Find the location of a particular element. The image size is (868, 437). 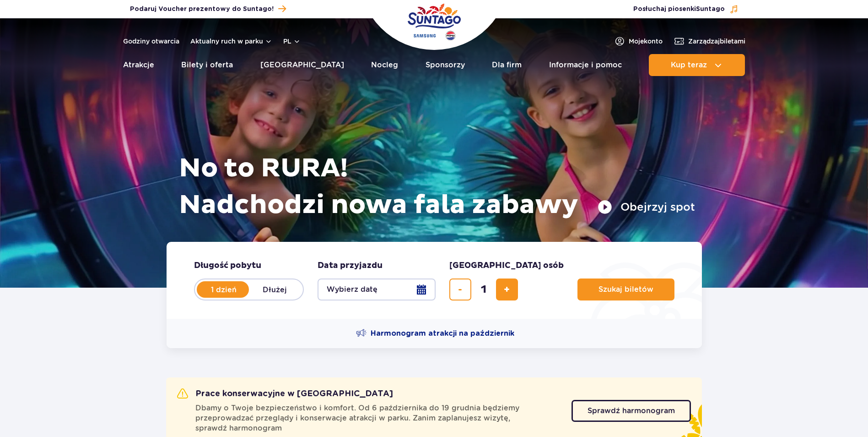

a: Sprawdź harmonogram is located at coordinates (631, 411).